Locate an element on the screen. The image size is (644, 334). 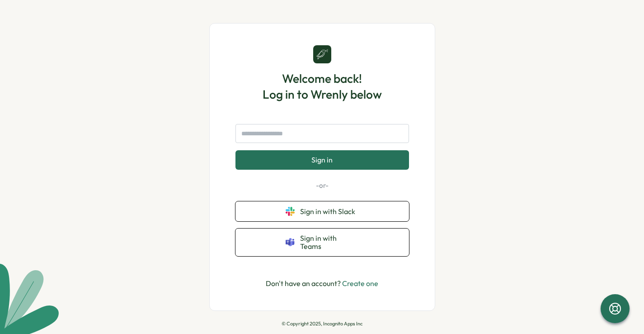
button: Sign in with Teams is located at coordinates (322, 242).